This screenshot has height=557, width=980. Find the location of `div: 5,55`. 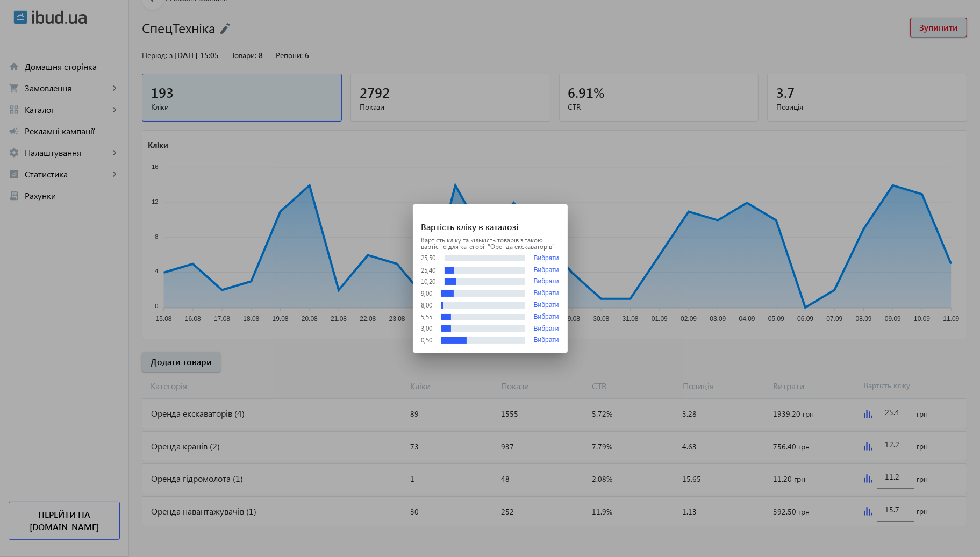

div: 5,55 is located at coordinates (427, 317).